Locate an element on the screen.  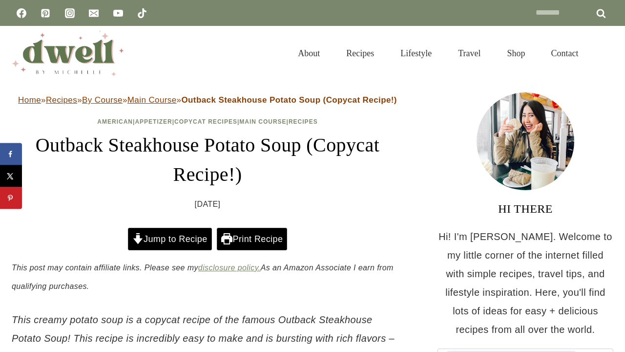
strong: Outback Steakhouse Potato Soup (Copycat Recipe!) is located at coordinates (289, 100).